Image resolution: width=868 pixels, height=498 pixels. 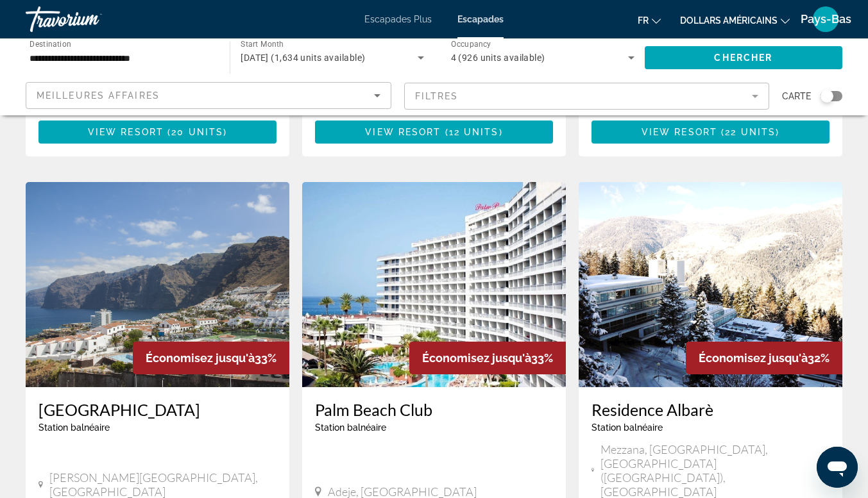 I want to click on button: Changer de langue, so click(x=649, y=20).